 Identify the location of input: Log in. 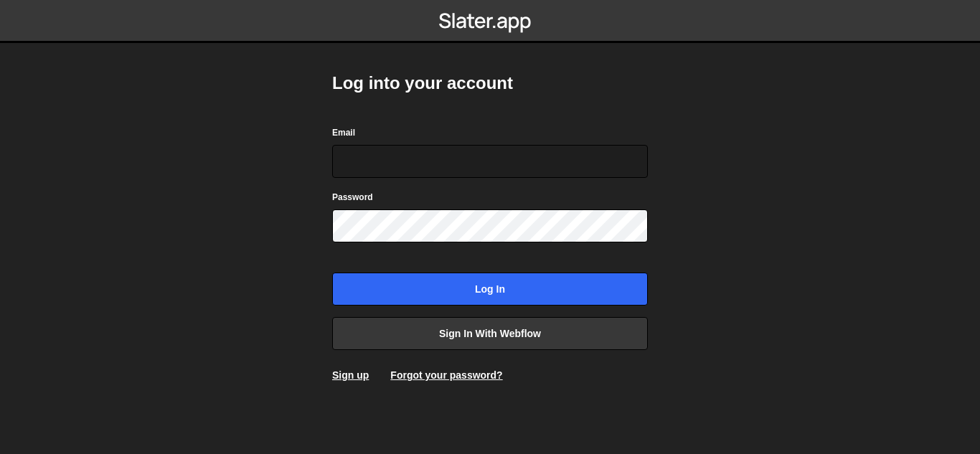
(490, 289).